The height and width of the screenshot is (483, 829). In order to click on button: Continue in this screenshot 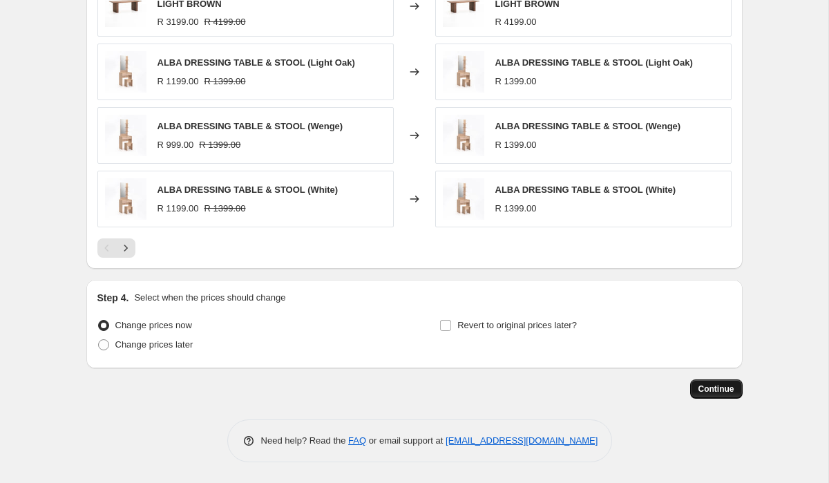, I will do `click(716, 389)`.